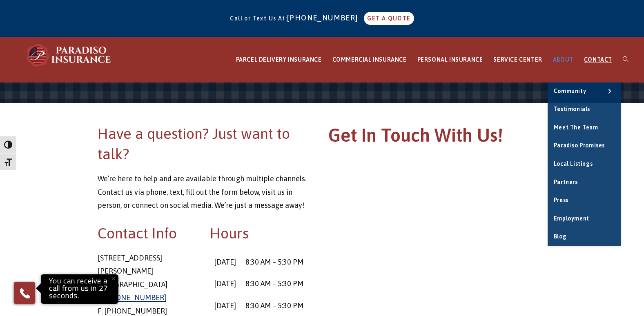 The width and height of the screenshot is (644, 316). I want to click on a: Press, so click(584, 200).